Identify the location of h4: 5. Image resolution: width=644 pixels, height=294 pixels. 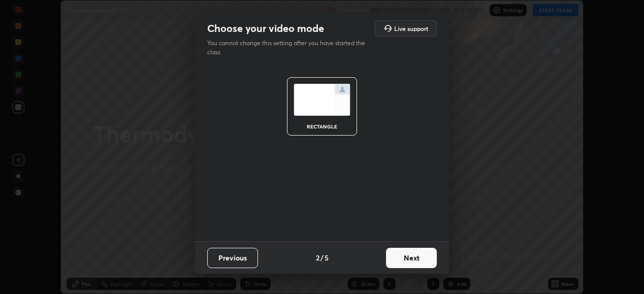
(327, 258).